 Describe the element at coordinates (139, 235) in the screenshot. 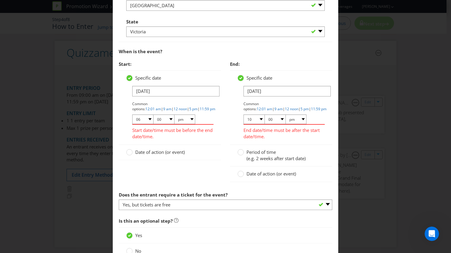

I see `span: Yes` at that location.